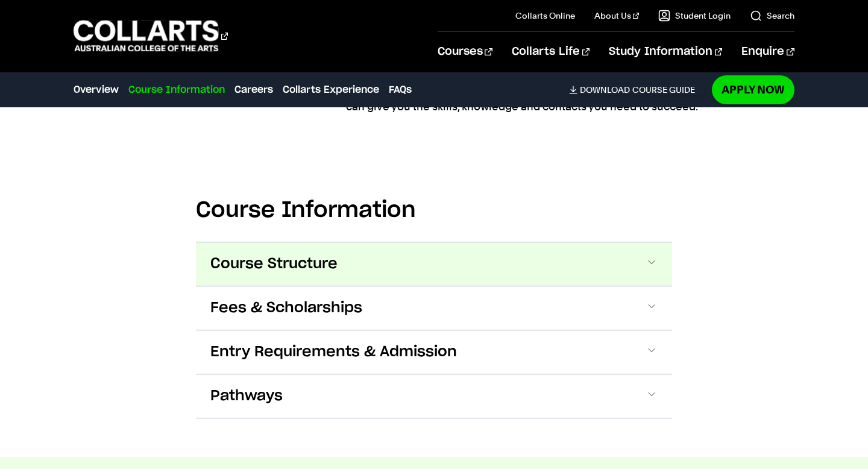 The image size is (868, 469). I want to click on span: Entry Requirements & Admission, so click(333, 352).